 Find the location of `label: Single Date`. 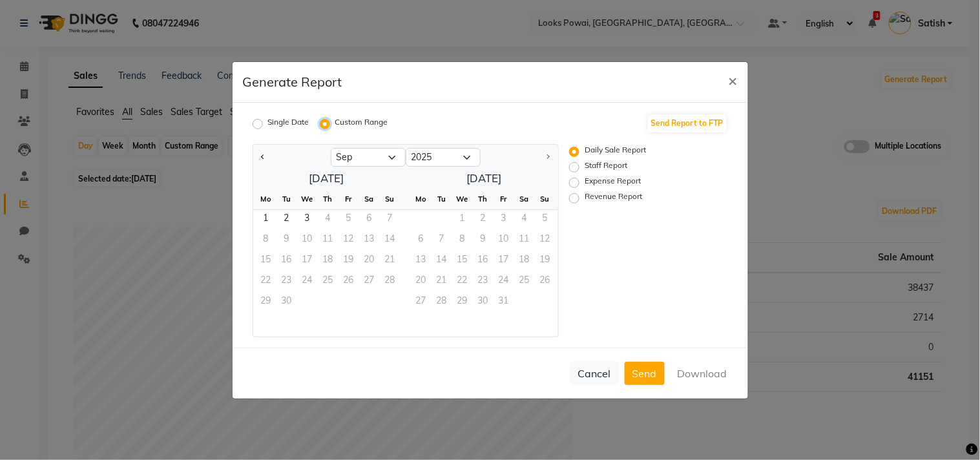

label: Single Date is located at coordinates (289, 124).